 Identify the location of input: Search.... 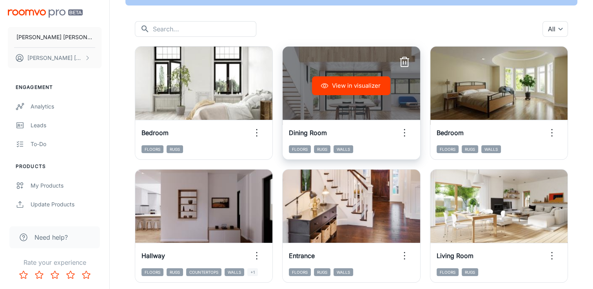
(205, 29).